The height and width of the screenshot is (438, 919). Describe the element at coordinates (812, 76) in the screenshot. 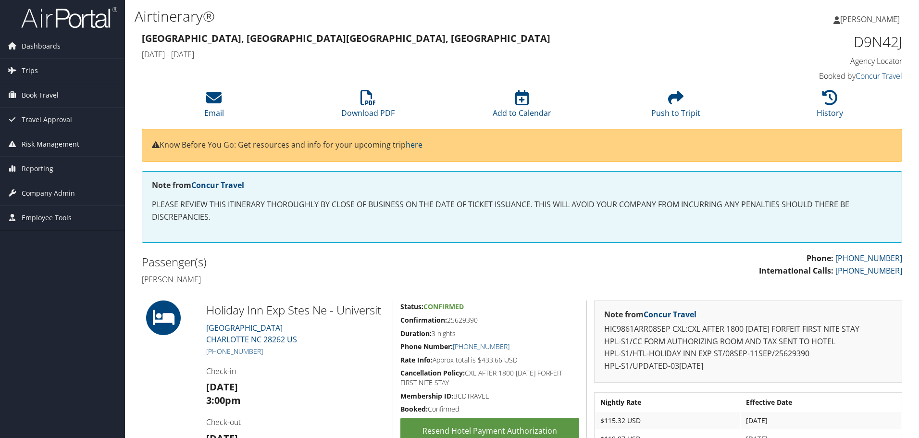

I see `h4: Booked by` at that location.